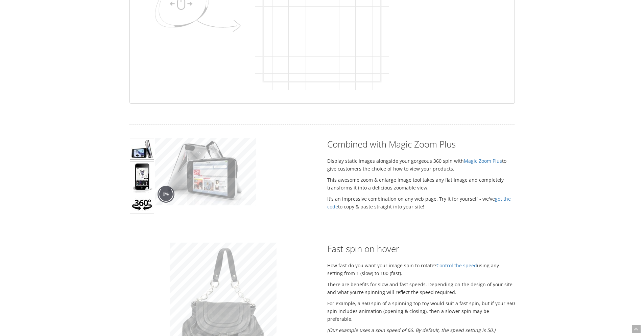 The image size is (644, 336). Describe the element at coordinates (421, 184) in the screenshot. I see `p: This awesome zoom & enlarge image tool takes any flat image and completely transforms it into a d...` at that location.